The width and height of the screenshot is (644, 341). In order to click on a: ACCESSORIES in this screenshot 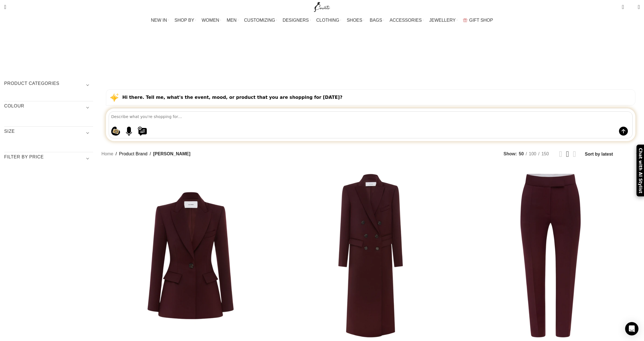, I will do `click(406, 20)`.